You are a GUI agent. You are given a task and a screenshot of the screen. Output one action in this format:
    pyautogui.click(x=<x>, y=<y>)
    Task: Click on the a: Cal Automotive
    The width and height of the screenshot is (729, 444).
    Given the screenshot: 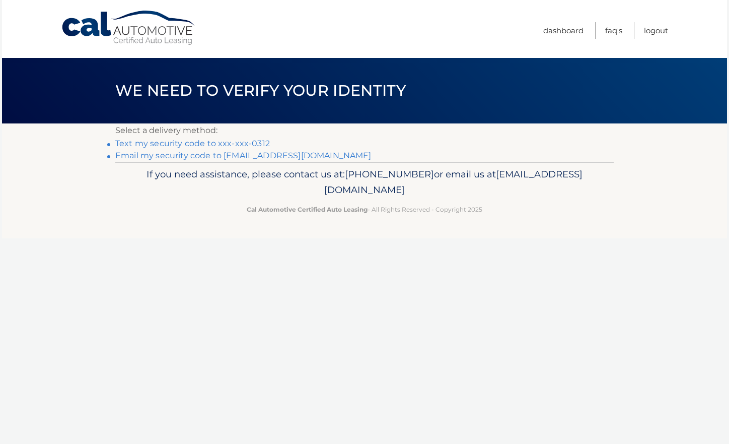 What is the action you would take?
    pyautogui.click(x=129, y=28)
    